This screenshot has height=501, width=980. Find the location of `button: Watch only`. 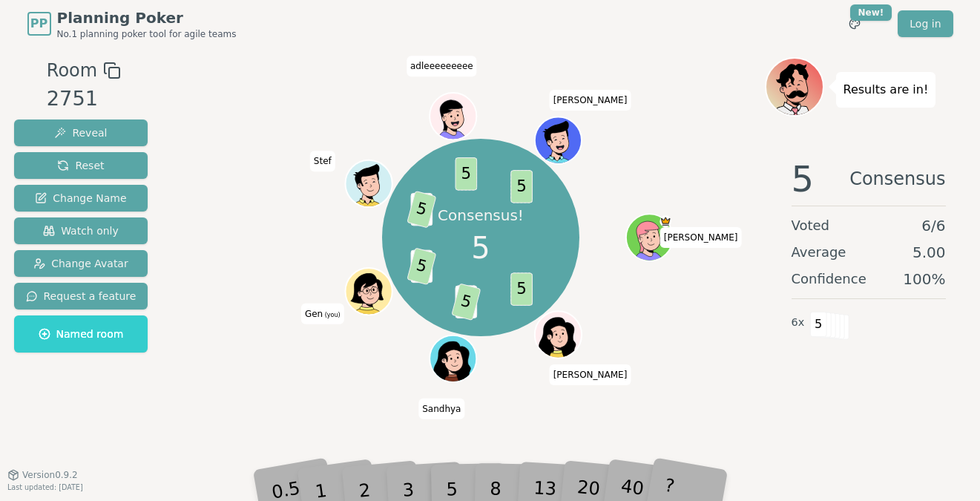

button: Watch only is located at coordinates (81, 230).